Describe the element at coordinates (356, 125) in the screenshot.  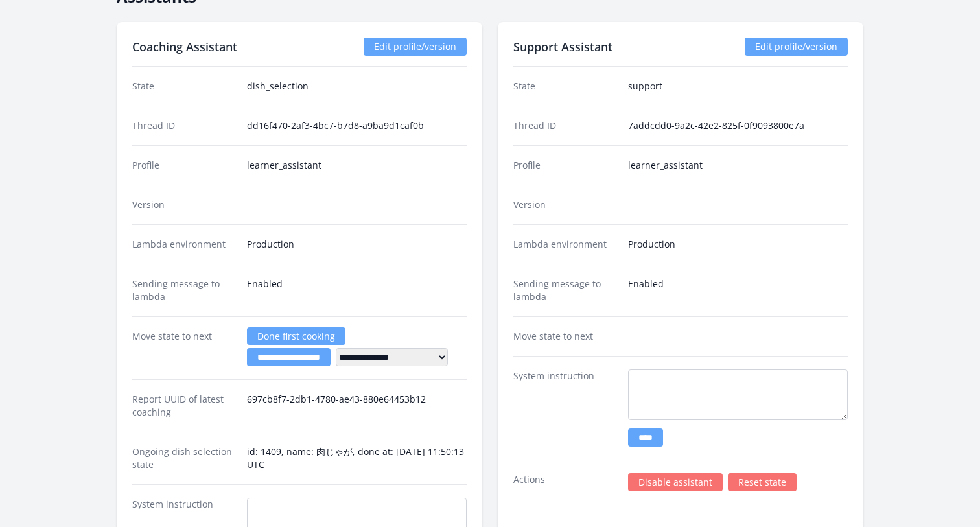
I see `dd: dd16f470-2af3-4bc7-b7d8-a9ba9d1caf0b` at that location.